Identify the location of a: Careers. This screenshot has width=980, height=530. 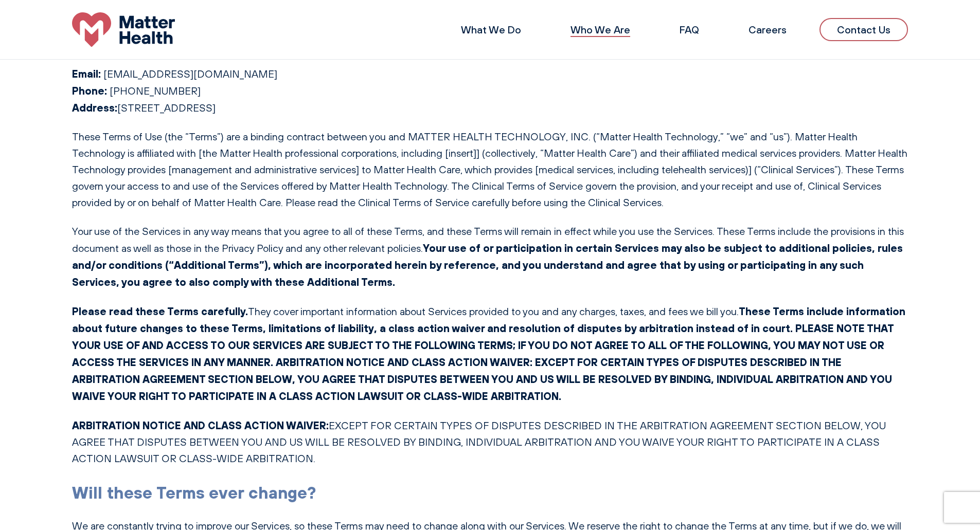
(767, 29).